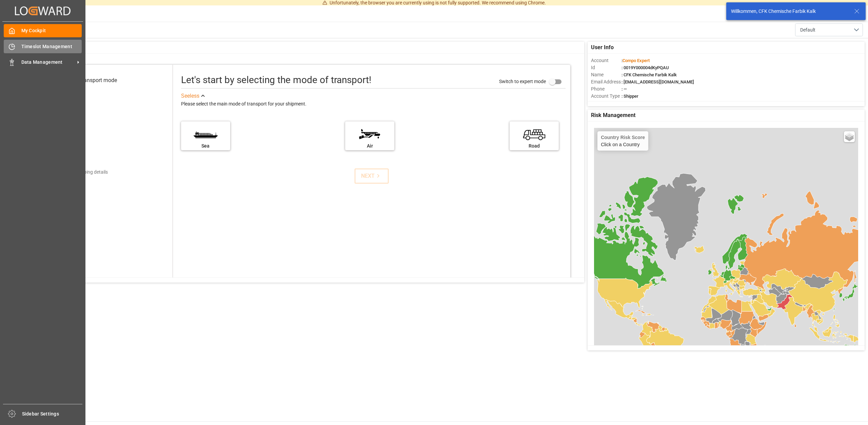 Image resolution: width=868 pixels, height=425 pixels. I want to click on a: Layers, so click(850, 137).